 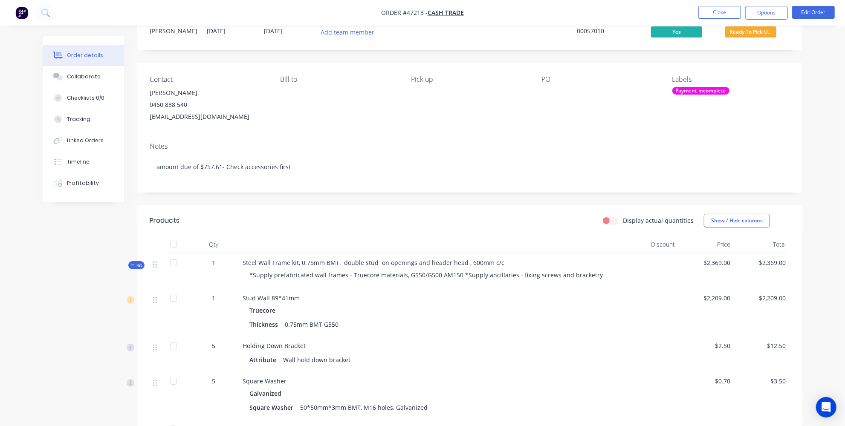 What do you see at coordinates (264, 310) in the screenshot?
I see `div: Truecore` at bounding box center [264, 310].